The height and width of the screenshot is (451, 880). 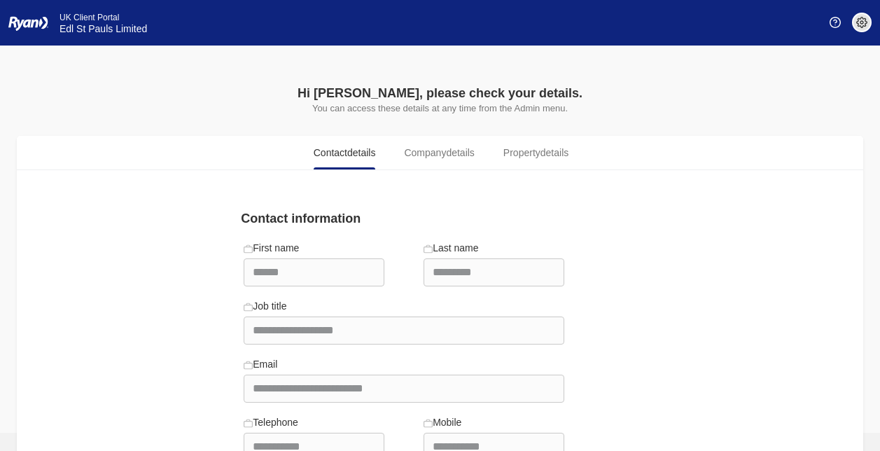 I want to click on span: Company, so click(x=439, y=153).